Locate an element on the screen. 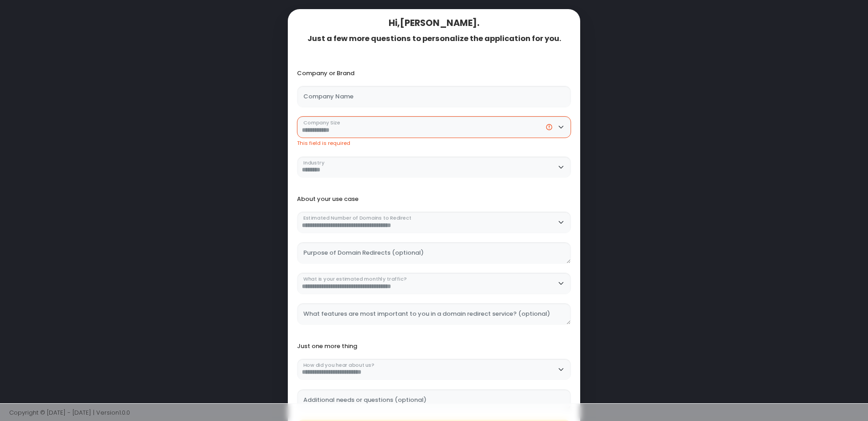 The width and height of the screenshot is (868, 421). div: Company or Brand is located at coordinates (434, 74).